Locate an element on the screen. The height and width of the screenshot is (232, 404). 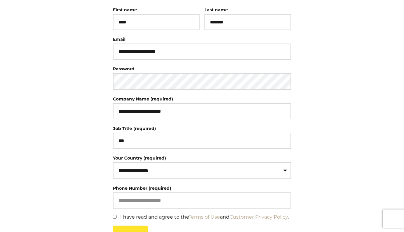
a: Terms of Use is located at coordinates (204, 217).